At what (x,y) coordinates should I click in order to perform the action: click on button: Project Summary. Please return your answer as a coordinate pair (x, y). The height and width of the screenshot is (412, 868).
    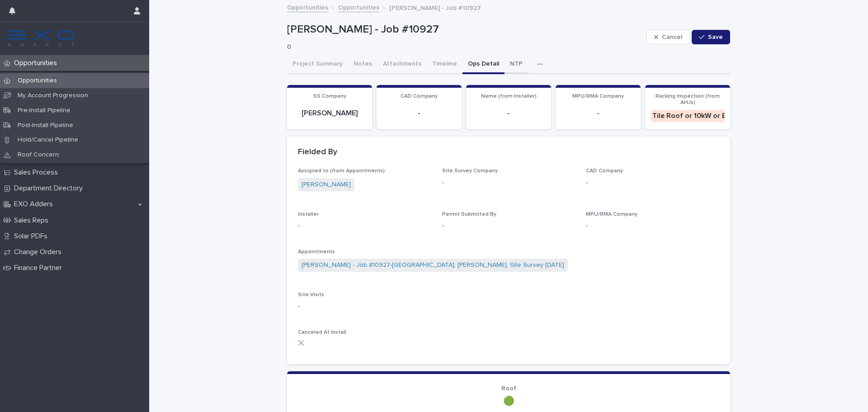
    Looking at the image, I should click on (317, 64).